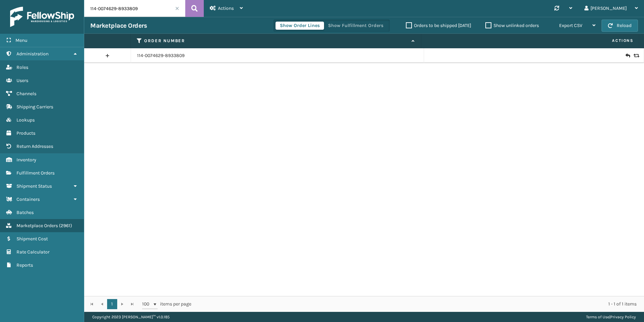  I want to click on h3: Marketplace Orders, so click(119, 26).